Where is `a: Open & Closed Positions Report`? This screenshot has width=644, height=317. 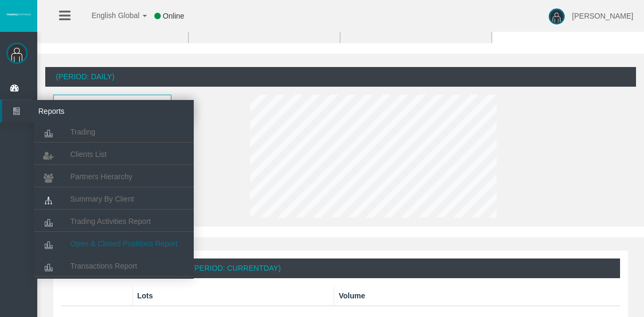
a: Open & Closed Positions Report is located at coordinates (114, 243).